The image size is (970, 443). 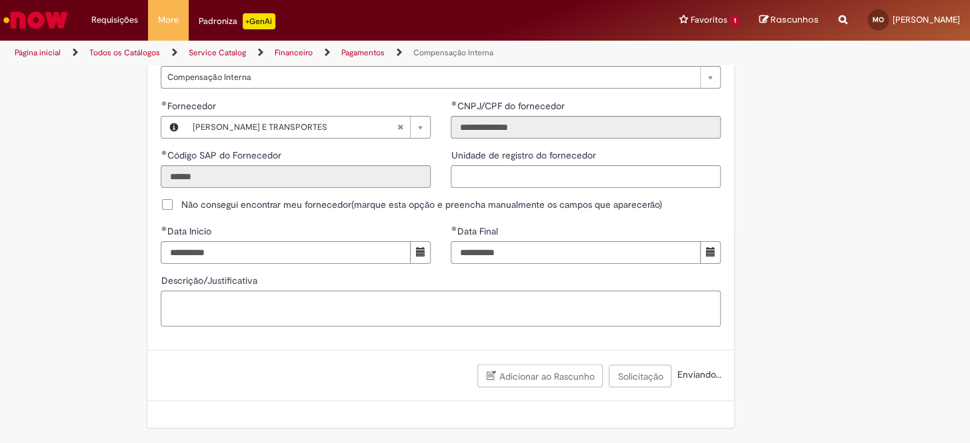 I want to click on span: Rascunhos, so click(x=794, y=19).